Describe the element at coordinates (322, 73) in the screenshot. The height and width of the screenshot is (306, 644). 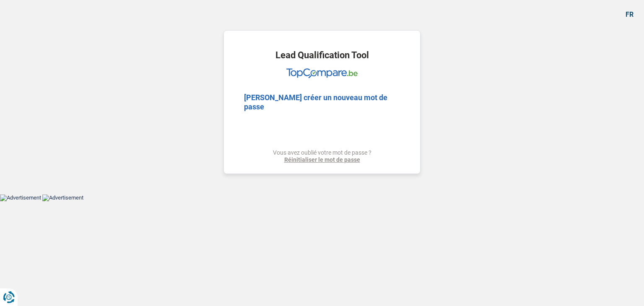
I see `img: TopCompare Logo` at that location.